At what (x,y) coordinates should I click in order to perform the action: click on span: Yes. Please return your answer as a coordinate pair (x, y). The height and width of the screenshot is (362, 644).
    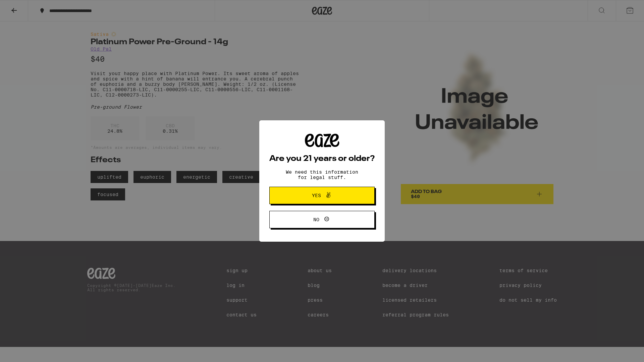
    Looking at the image, I should click on (317, 195).